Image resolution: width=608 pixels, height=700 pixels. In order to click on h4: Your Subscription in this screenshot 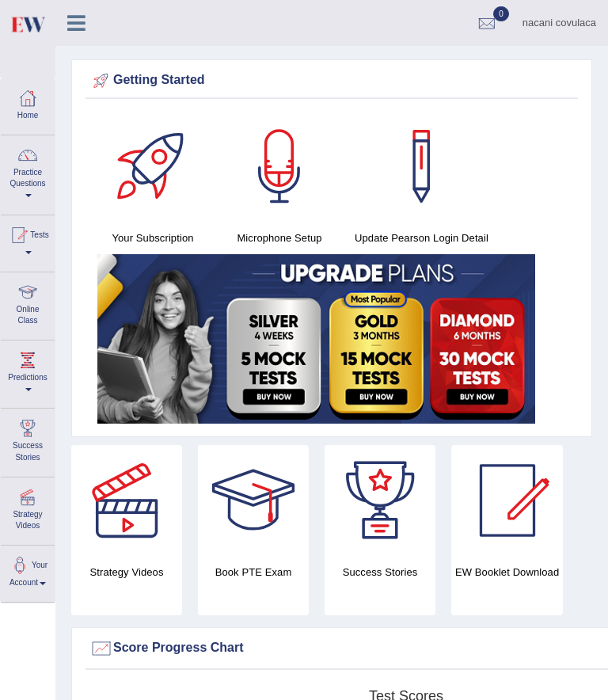, I will do `click(153, 238)`.